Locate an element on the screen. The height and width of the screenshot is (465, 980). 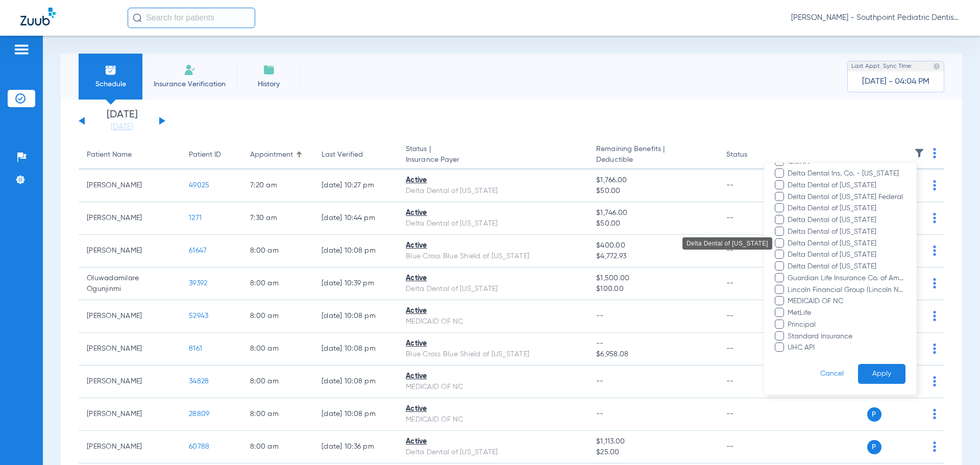
span: Guardian Life Insurance Co. of America is located at coordinates (846, 278).